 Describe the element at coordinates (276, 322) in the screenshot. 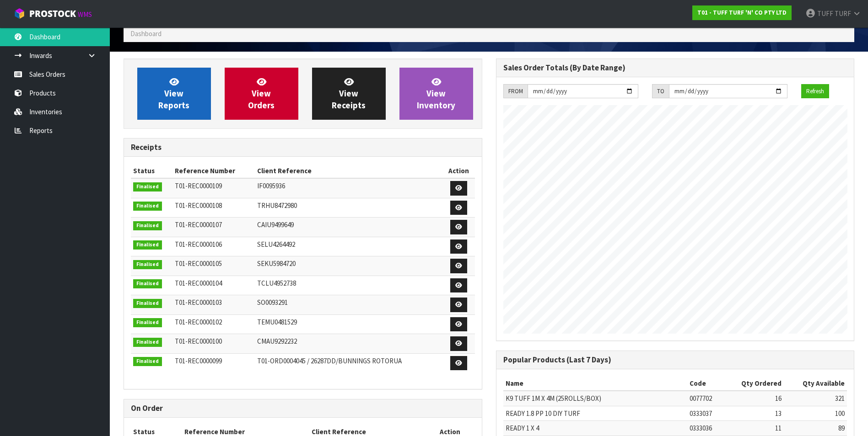

I see `span: TEMU0481529` at that location.